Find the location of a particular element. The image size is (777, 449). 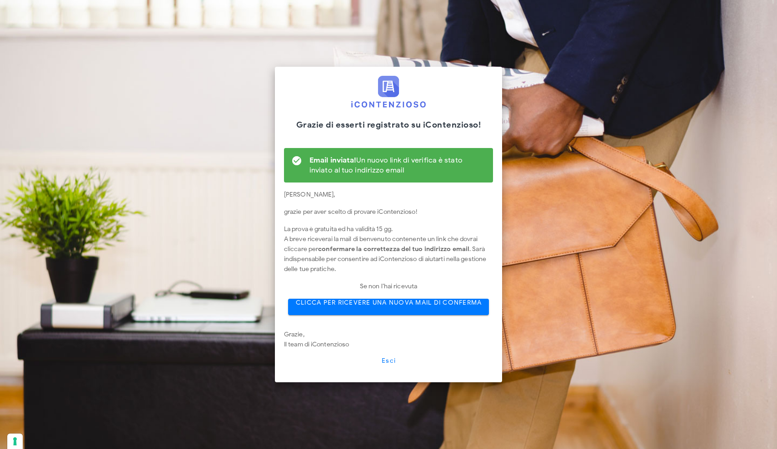

strong: confermare la correttezza del tuo indirizzo email is located at coordinates (393, 249).